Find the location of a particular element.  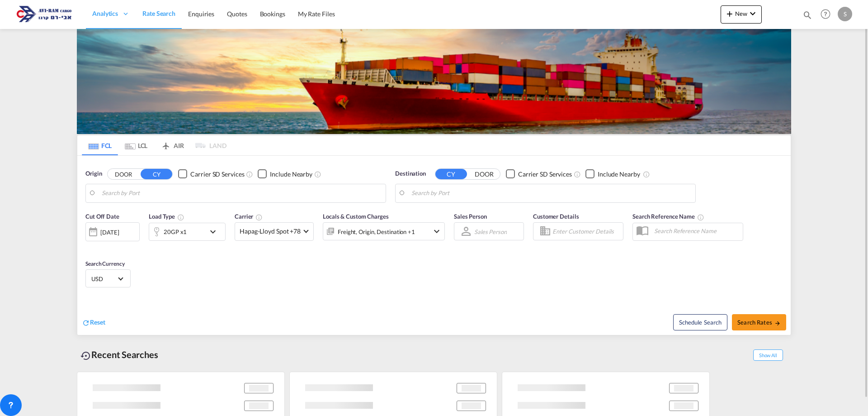

div: Help is located at coordinates (828, 15).